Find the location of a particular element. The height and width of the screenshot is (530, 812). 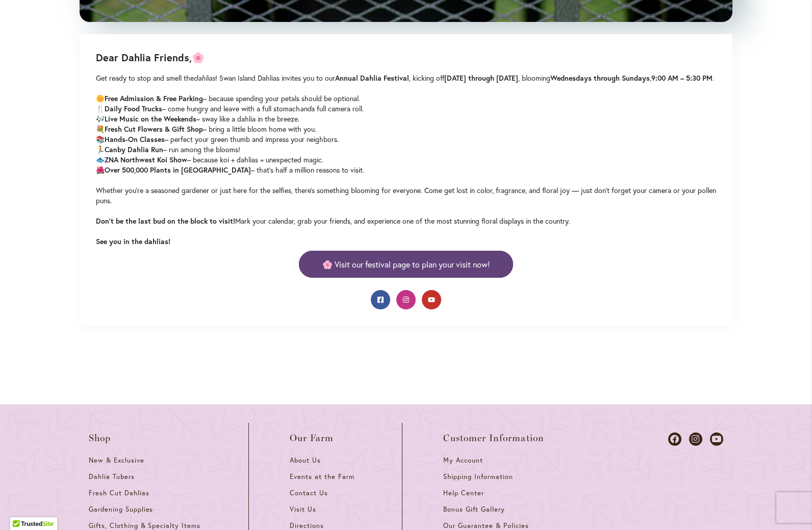

span: My Account is located at coordinates (463, 460).